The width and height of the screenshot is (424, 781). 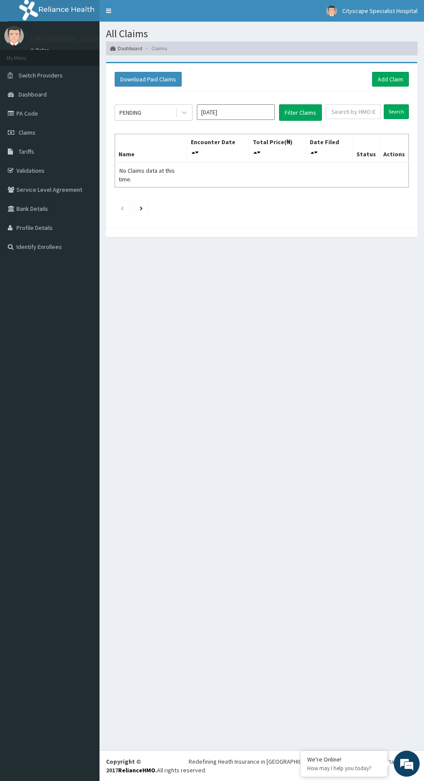 I want to click on span: Dashboard, so click(x=32, y=94).